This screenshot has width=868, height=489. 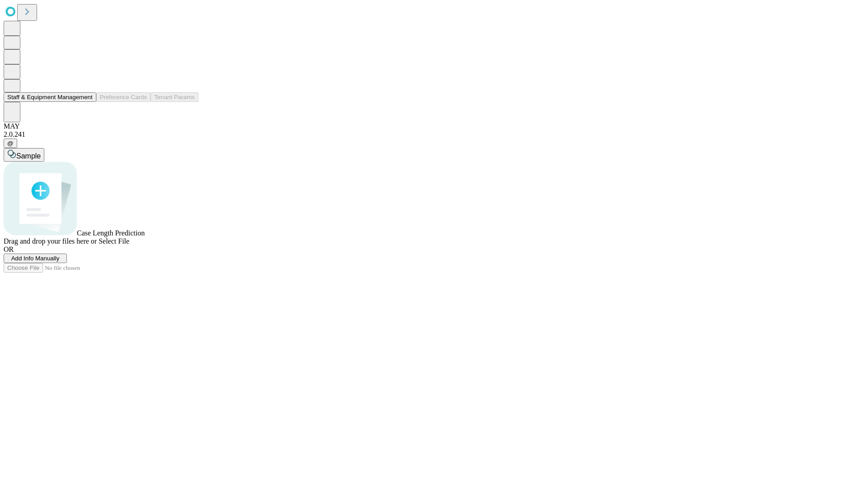 I want to click on button: Preference Cards, so click(x=123, y=97).